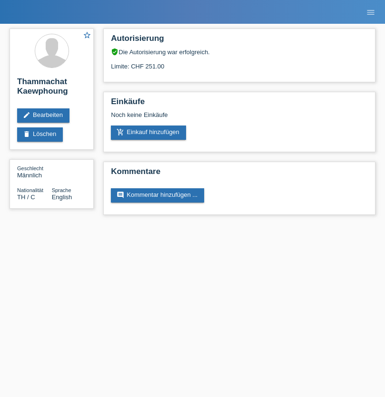 This screenshot has height=397, width=385. What do you see at coordinates (61, 190) in the screenshot?
I see `span: Sprache` at bounding box center [61, 190].